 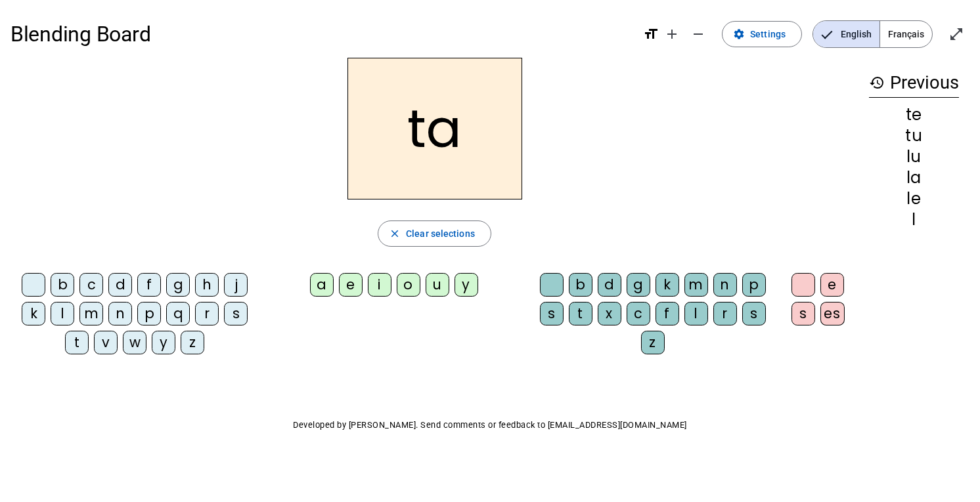 I want to click on div: x, so click(x=610, y=313).